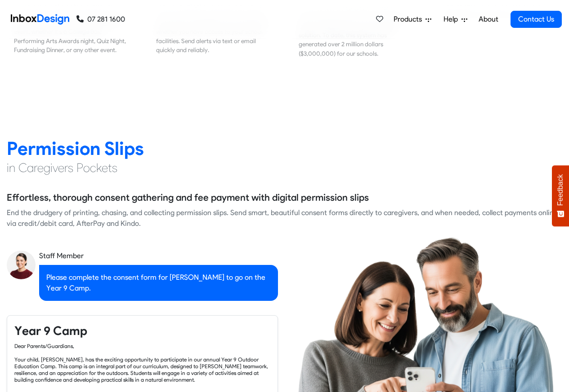  I want to click on a: Contact Us, so click(536, 20).